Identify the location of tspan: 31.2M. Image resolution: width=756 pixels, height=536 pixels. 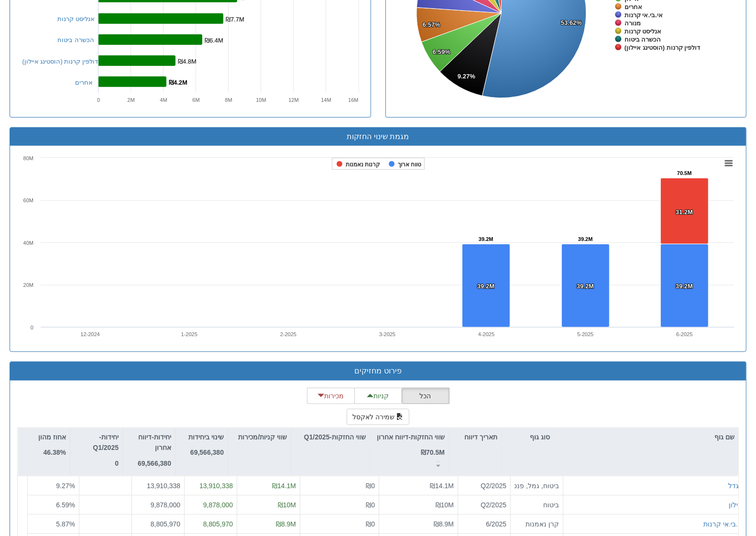
(684, 212).